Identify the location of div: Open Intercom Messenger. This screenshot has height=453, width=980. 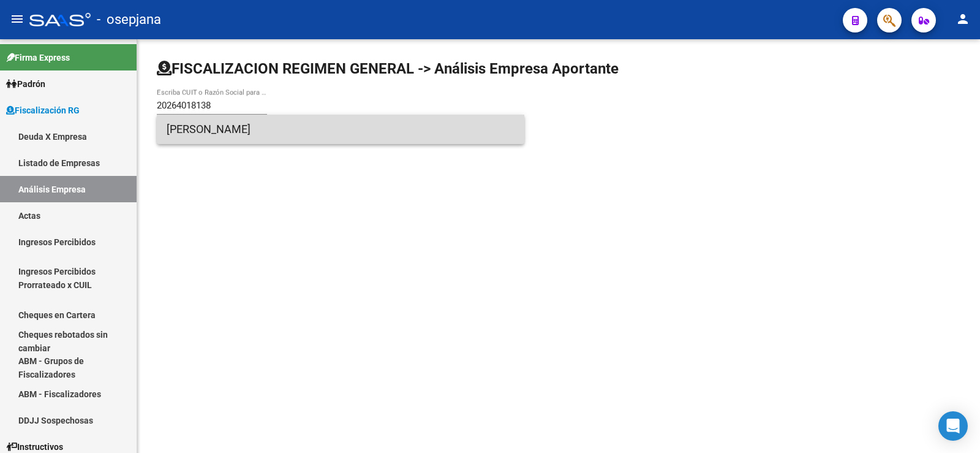
(953, 426).